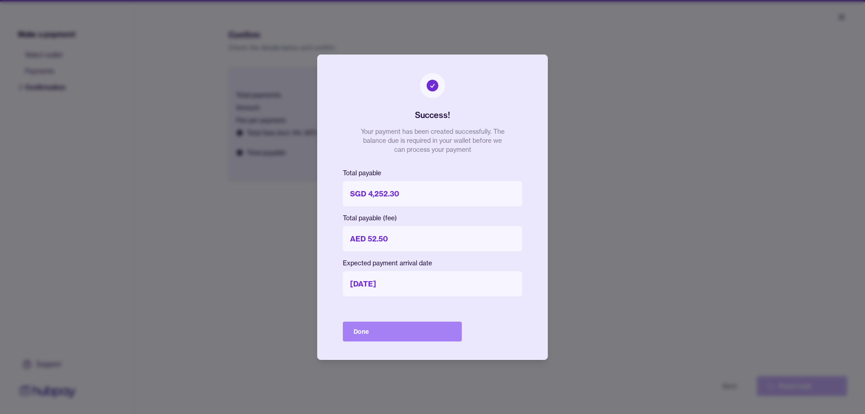 The image size is (865, 414). Describe the element at coordinates (432, 194) in the screenshot. I see `p: SGD 4,252.30` at that location.